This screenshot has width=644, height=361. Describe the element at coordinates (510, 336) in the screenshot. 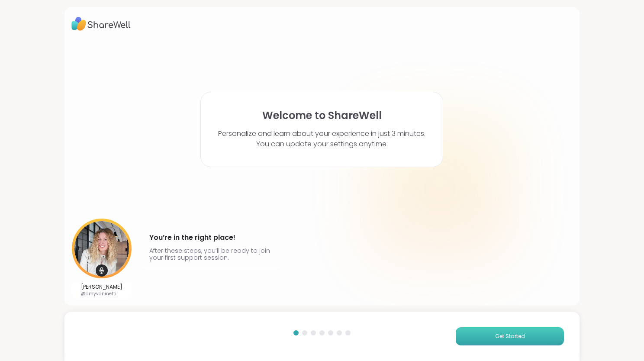

I see `button: Get Started` at that location.